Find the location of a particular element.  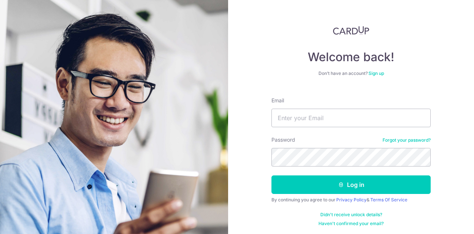

div: By continuing you agree to our & is located at coordinates (351, 200).